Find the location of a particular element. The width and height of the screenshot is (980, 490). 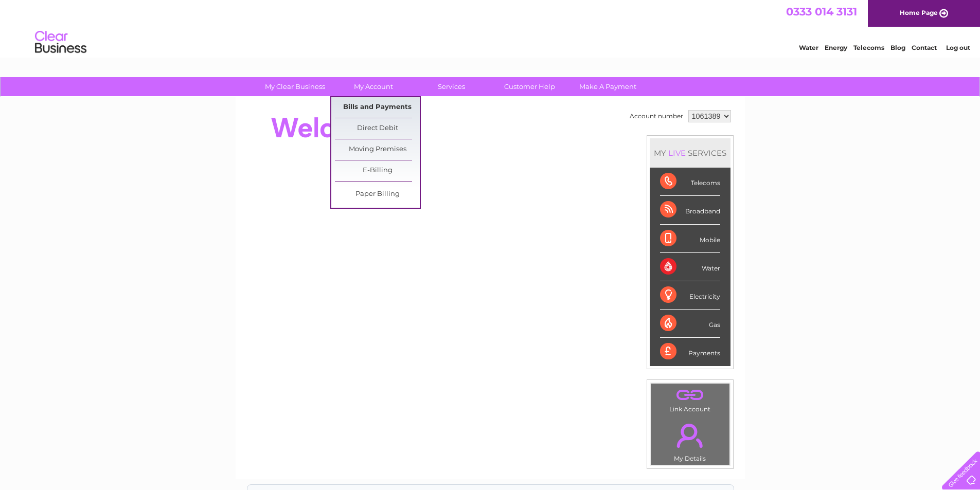

a: Water is located at coordinates (809, 48).